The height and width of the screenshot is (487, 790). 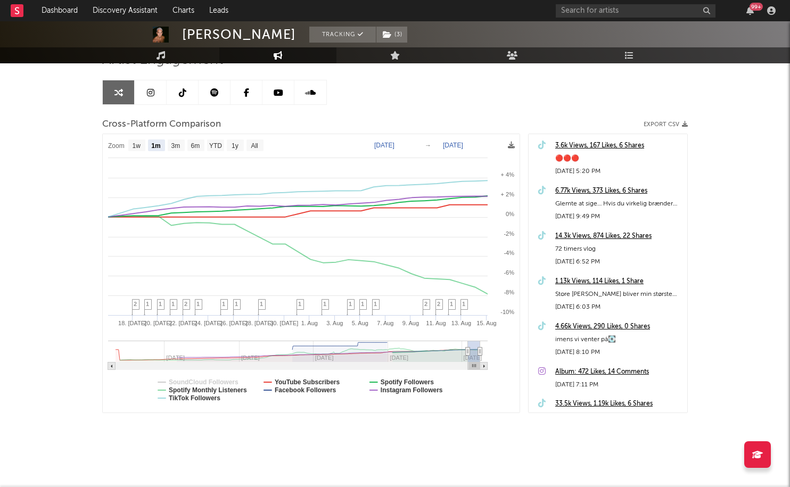 What do you see at coordinates (309, 323) in the screenshot?
I see `text: 1. Aug` at bounding box center [309, 323].